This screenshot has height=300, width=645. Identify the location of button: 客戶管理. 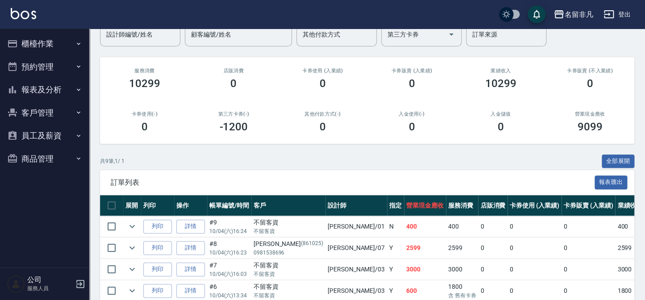
(45, 113).